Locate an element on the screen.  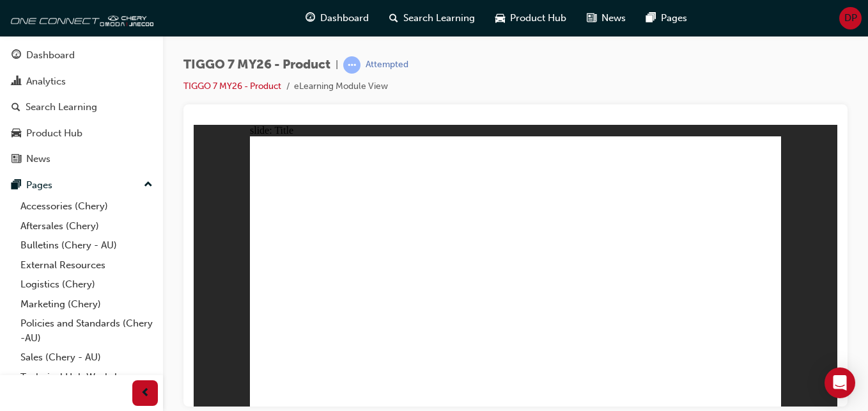
a: search-iconSearch Learning is located at coordinates (432, 18).